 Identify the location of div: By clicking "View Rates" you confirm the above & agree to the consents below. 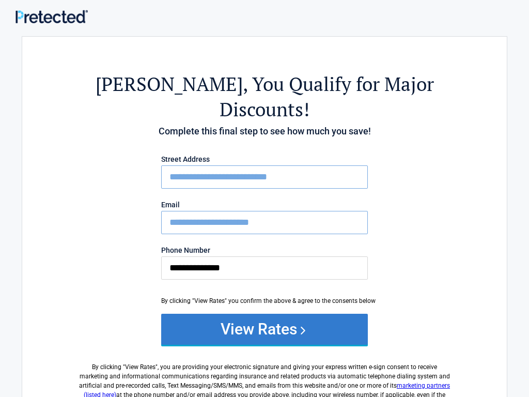
(265, 301).